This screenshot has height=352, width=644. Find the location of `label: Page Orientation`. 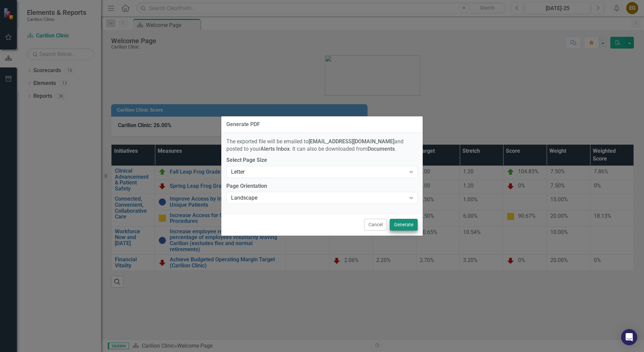

label: Page Orientation is located at coordinates (322, 186).